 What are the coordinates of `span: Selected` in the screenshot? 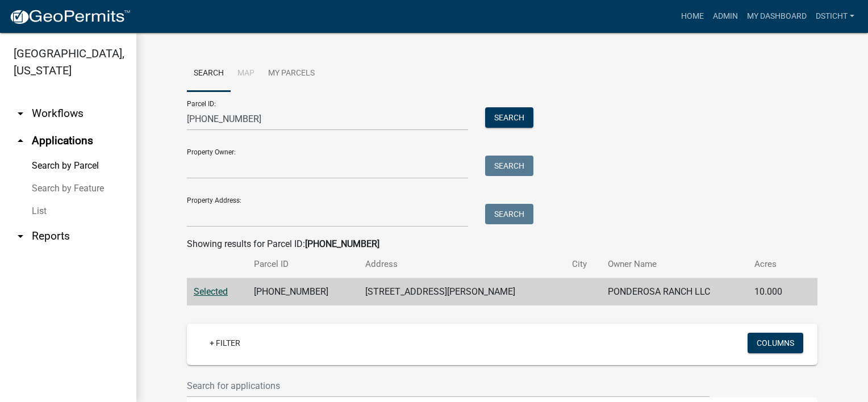 It's located at (211, 291).